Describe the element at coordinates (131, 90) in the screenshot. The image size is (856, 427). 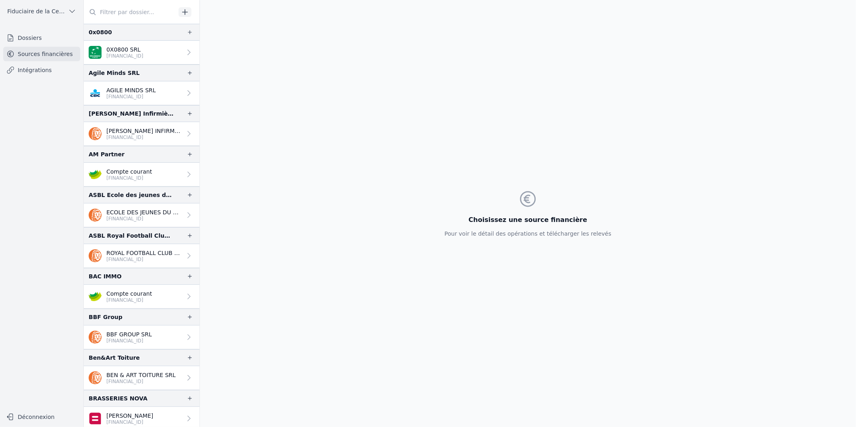
I see `p: AGILE MINDS SRL` at that location.